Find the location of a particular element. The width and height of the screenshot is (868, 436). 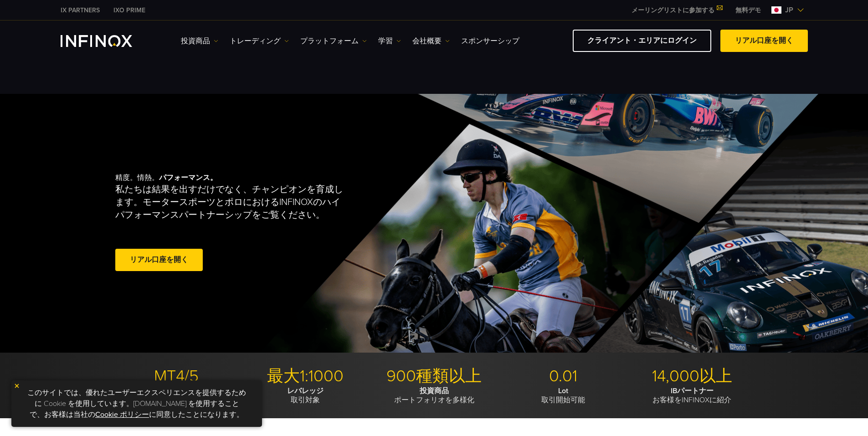

a: クライアント・エリアにログイン is located at coordinates (642, 40).